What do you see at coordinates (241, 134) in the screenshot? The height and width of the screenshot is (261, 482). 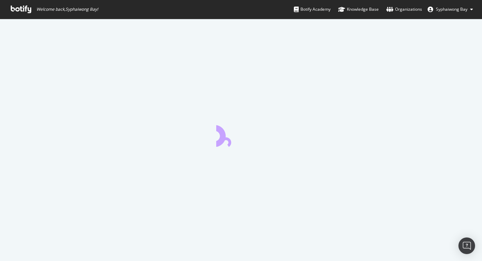 I see `div: animation` at bounding box center [241, 134].